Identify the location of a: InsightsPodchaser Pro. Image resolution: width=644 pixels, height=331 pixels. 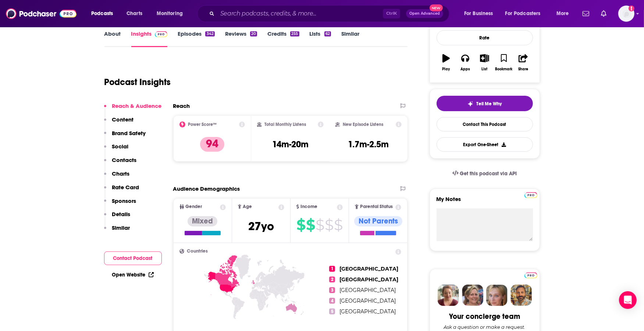
(149, 39).